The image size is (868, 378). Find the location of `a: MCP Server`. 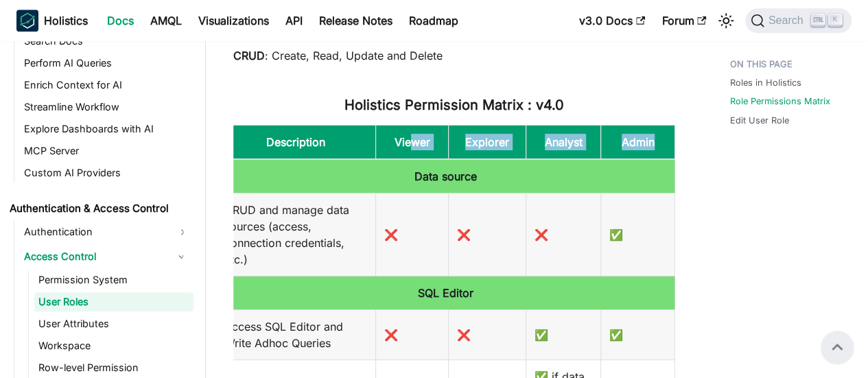

a: MCP Server is located at coordinates (107, 151).